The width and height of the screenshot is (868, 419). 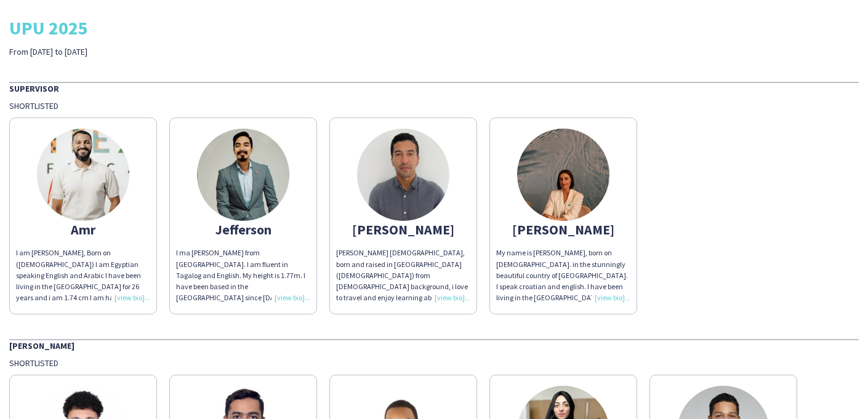 I want to click on div: Amr, so click(x=83, y=230).